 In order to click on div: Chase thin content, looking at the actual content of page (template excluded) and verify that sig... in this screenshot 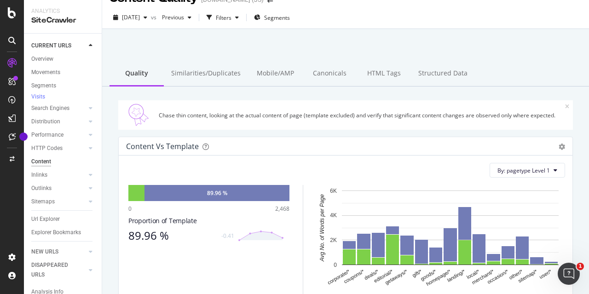, I will do `click(362, 115)`.